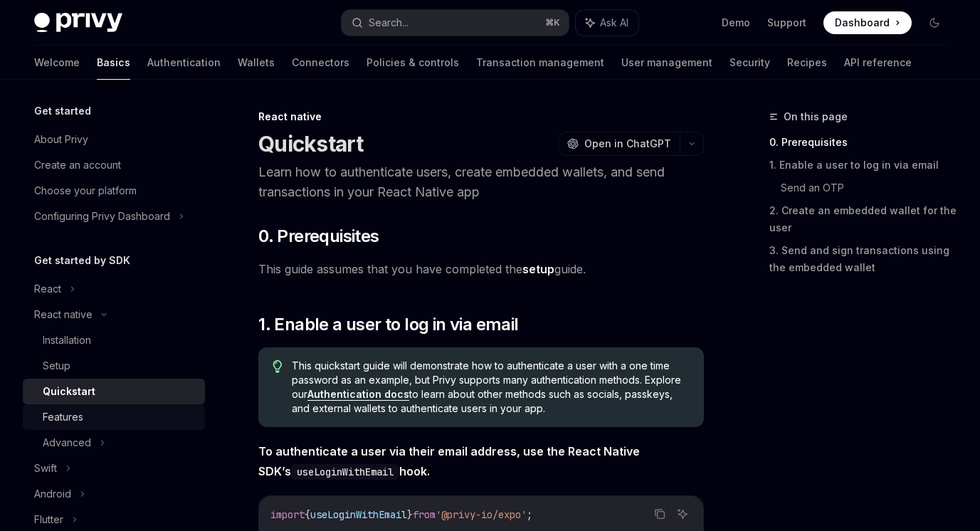  I want to click on a: Welcome, so click(57, 62).